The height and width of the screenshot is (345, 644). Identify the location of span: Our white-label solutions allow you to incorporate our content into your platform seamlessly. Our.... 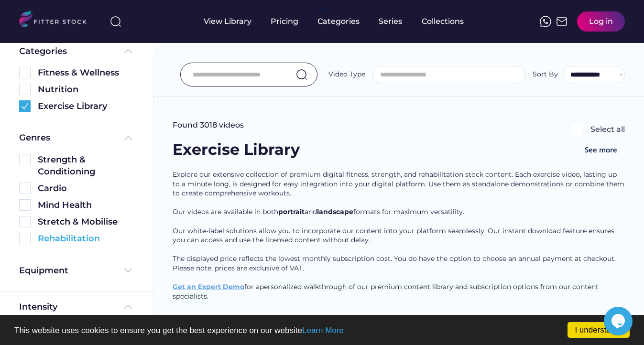
(395, 235).